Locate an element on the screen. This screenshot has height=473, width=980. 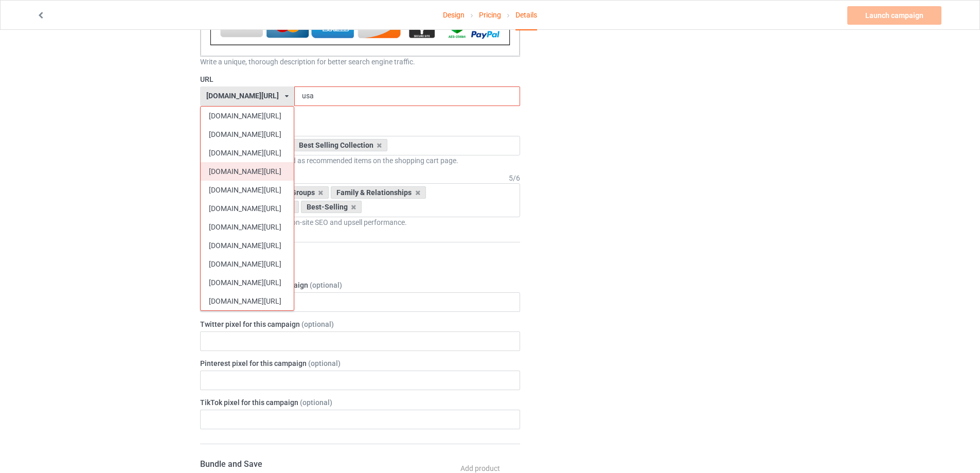
div: Family & Relationships is located at coordinates (378, 192).